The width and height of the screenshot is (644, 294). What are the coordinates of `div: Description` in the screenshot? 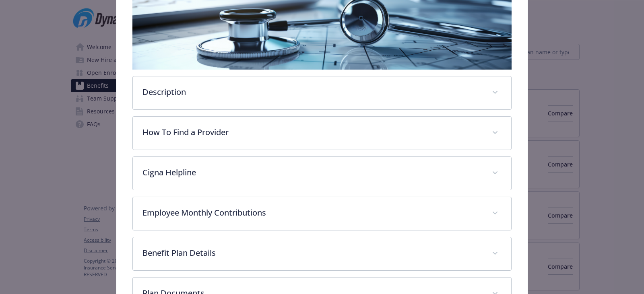 It's located at (322, 93).